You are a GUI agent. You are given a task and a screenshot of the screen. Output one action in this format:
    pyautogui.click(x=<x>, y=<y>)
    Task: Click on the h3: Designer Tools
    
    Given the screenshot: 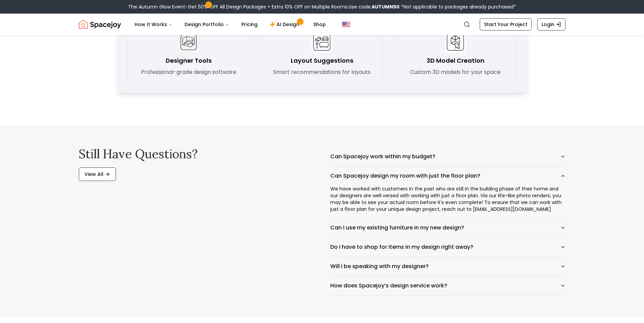 What is the action you would take?
    pyautogui.click(x=189, y=61)
    